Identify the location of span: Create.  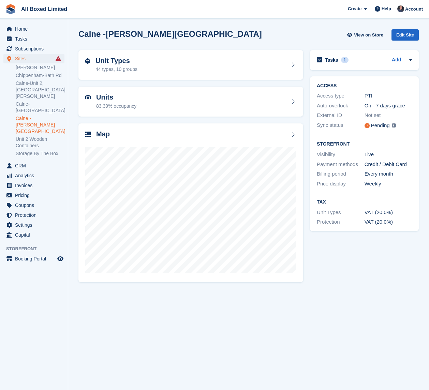
(355, 9).